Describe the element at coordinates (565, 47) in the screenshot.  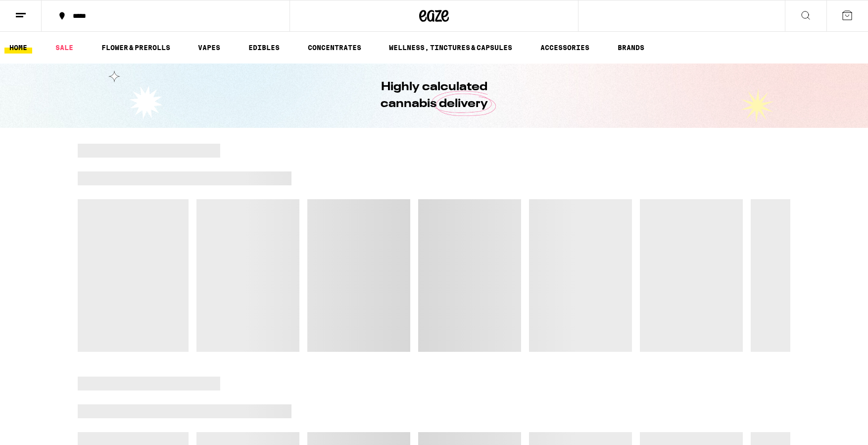
I see `a: ACCESSORIES` at that location.